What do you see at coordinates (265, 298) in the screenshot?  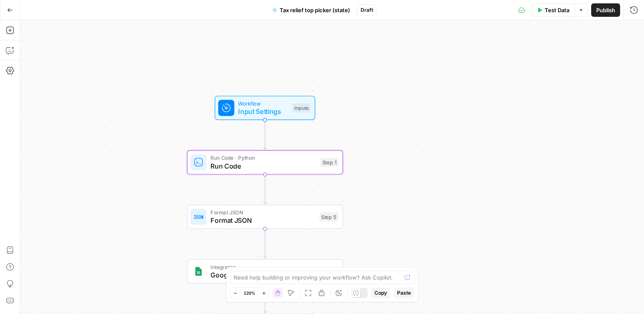 I see `g: Edge from step_3 to end` at bounding box center [265, 298].